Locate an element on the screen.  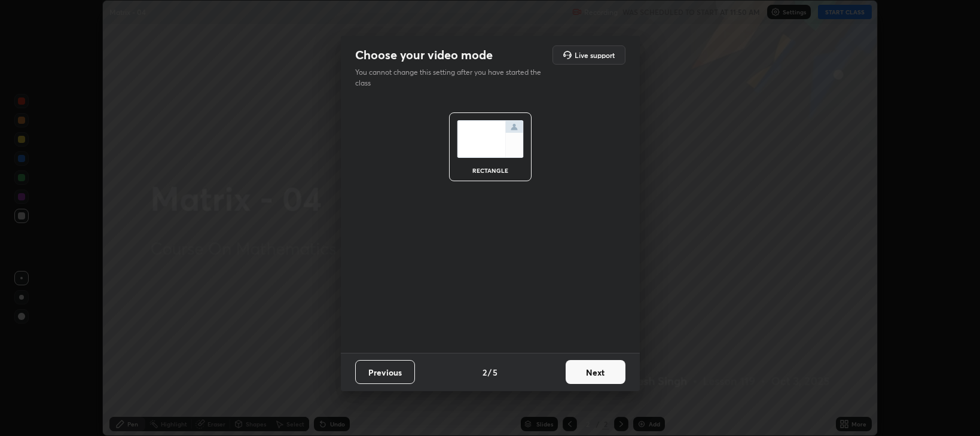
h5: Live support is located at coordinates (595, 55).